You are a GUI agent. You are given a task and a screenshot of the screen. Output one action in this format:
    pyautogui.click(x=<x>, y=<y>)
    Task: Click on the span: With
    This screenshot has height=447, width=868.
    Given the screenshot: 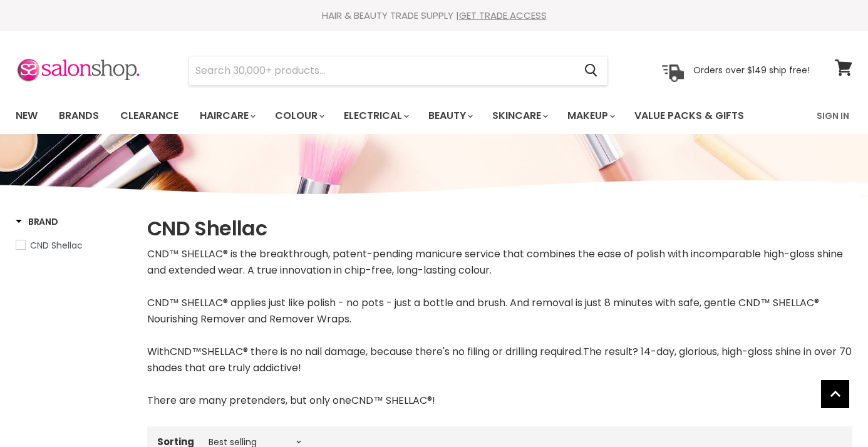 What is the action you would take?
    pyautogui.click(x=158, y=352)
    